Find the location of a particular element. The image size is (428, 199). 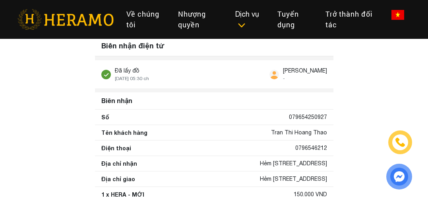

div: Điện thoại is located at coordinates (116, 148).